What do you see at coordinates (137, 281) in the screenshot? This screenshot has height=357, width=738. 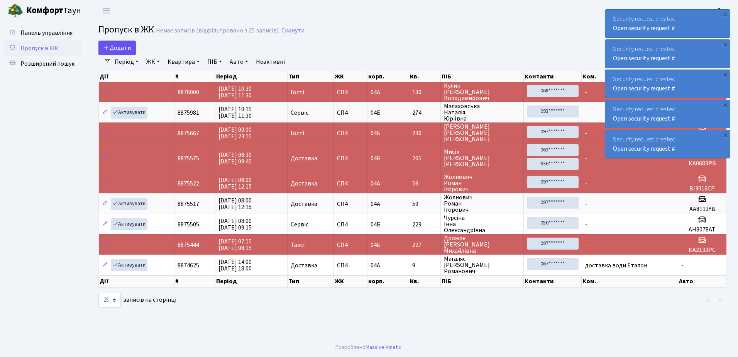 I see `th: Дії` at bounding box center [137, 281].